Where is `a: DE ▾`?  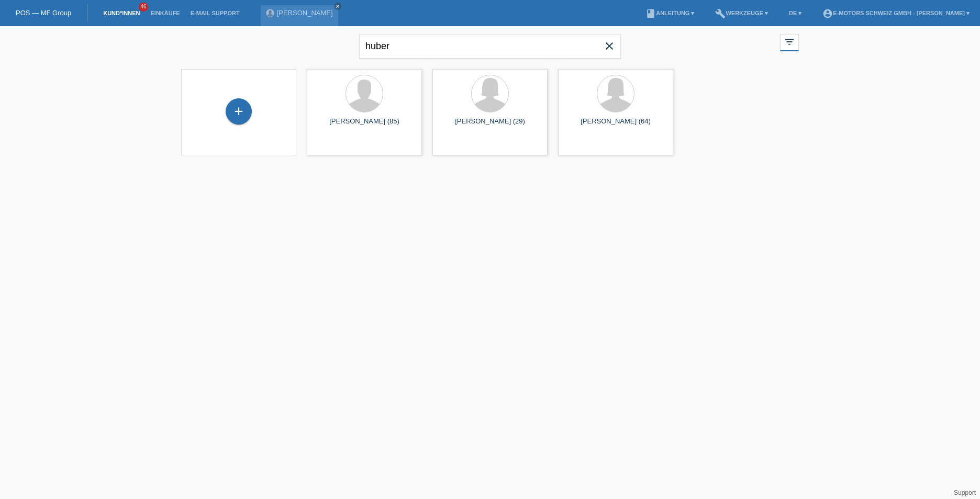
a: DE ▾ is located at coordinates (795, 13).